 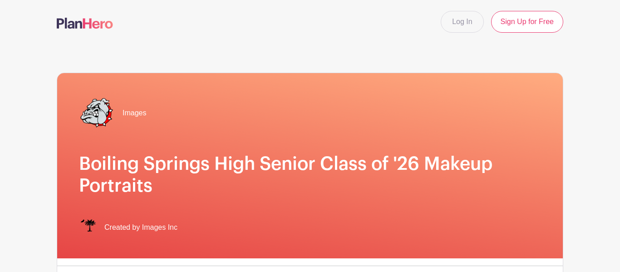 I want to click on img: bshs%20transp..png, so click(x=97, y=113).